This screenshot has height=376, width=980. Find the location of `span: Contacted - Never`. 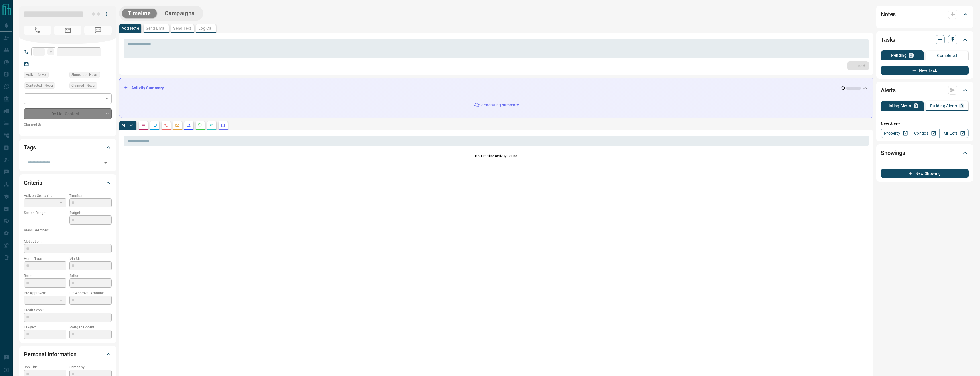

span: Contacted - Never is located at coordinates (39, 86).